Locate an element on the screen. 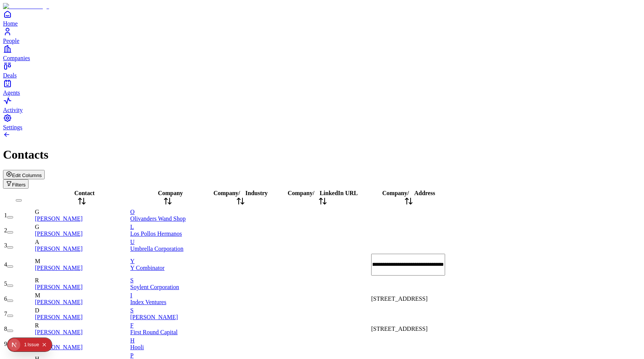 Image resolution: width=644 pixels, height=359 pixels. span: Deals is located at coordinates (10, 75).